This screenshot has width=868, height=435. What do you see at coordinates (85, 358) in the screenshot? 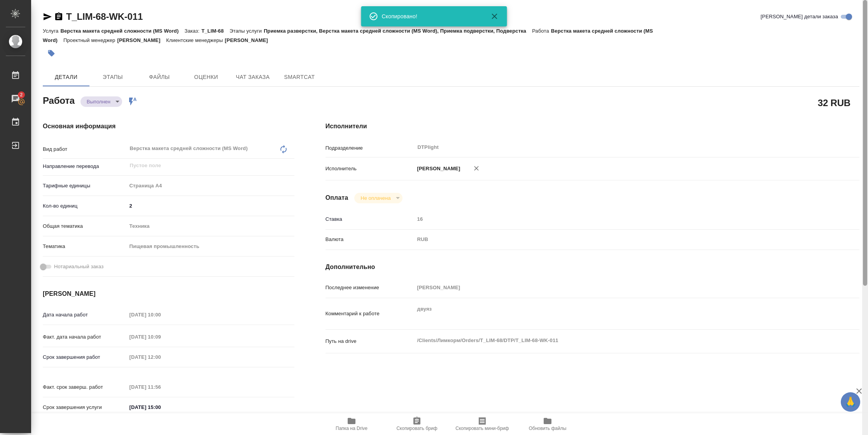
I see `p: Срок завершения работ` at bounding box center [85, 358].